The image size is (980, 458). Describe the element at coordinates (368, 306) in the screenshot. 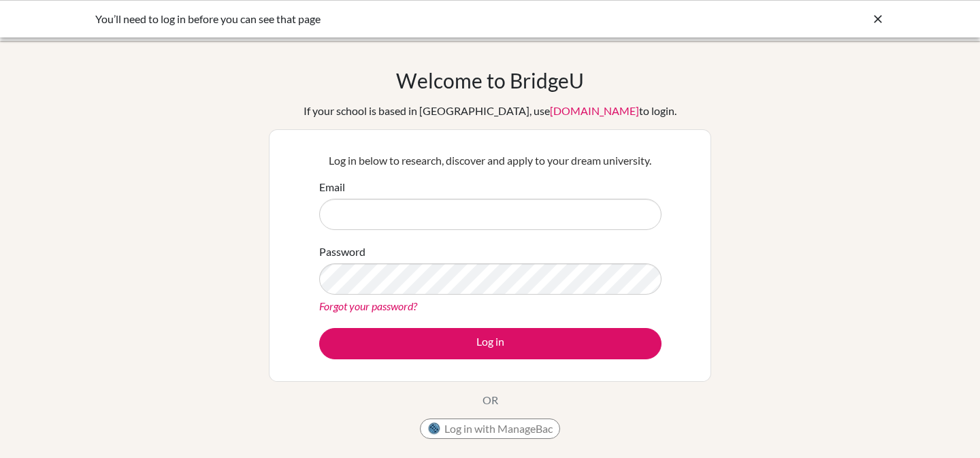

I see `a: Forgot your password?` at that location.